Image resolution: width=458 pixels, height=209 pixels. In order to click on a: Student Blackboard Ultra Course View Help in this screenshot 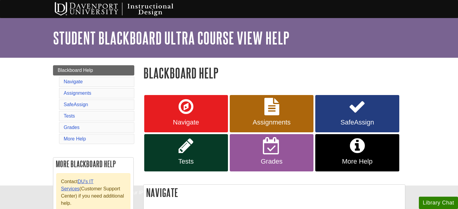, I will do `click(171, 38)`.